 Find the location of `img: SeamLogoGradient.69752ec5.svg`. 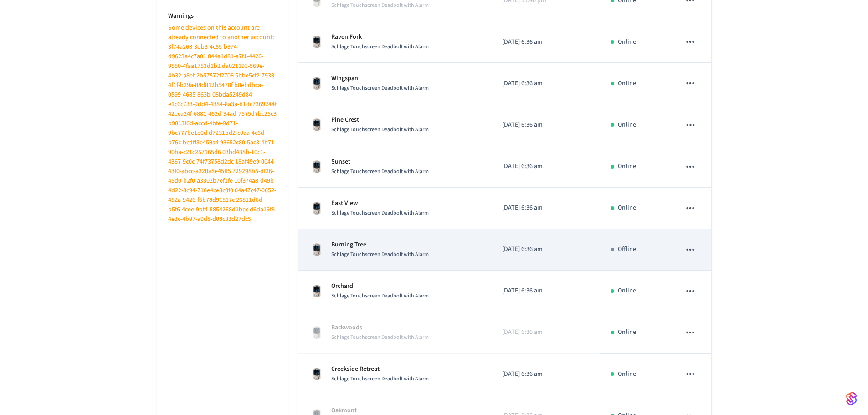

img: SeamLogoGradient.69752ec5.svg is located at coordinates (852, 399).